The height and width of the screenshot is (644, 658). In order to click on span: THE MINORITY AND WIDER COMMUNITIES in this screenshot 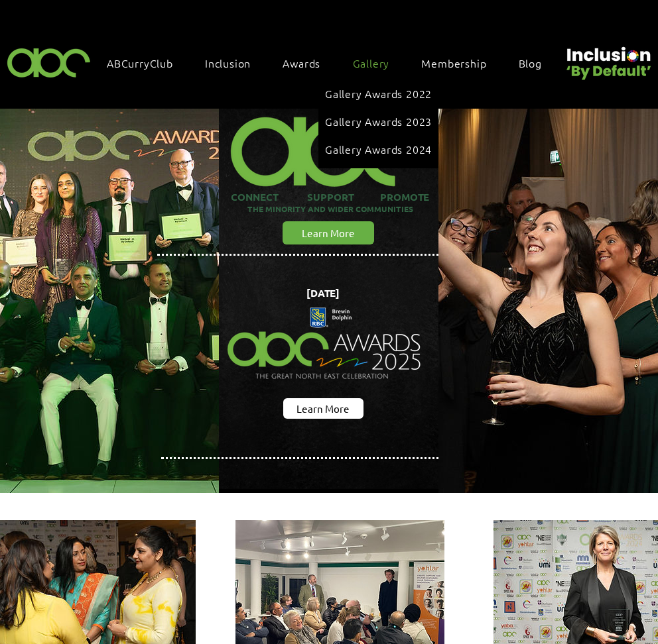, I will do `click(330, 209)`.